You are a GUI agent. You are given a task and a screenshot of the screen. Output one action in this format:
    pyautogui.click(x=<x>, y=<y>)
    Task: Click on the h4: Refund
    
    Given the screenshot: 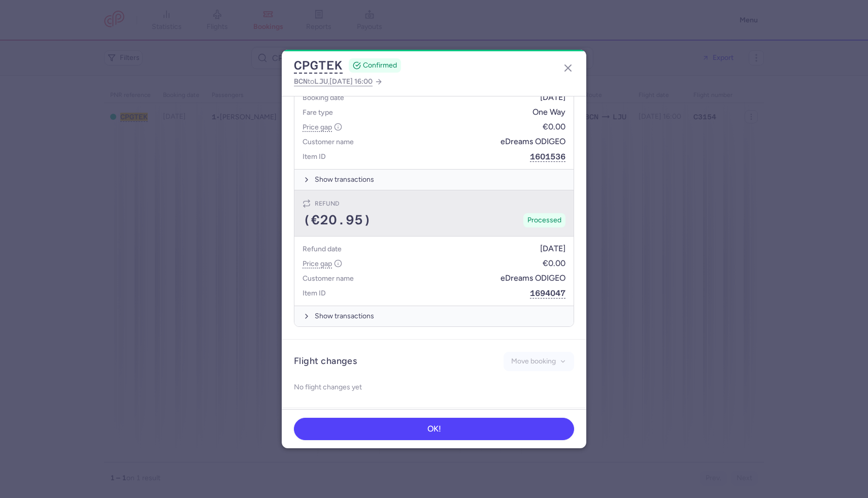 What is the action you would take?
    pyautogui.click(x=327, y=204)
    